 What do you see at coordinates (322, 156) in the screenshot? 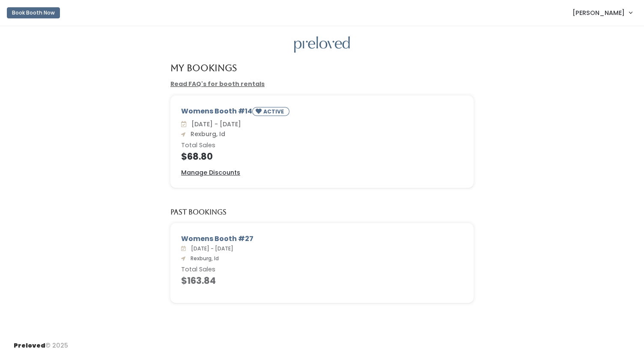
I see `h4: $68.80` at bounding box center [322, 156].